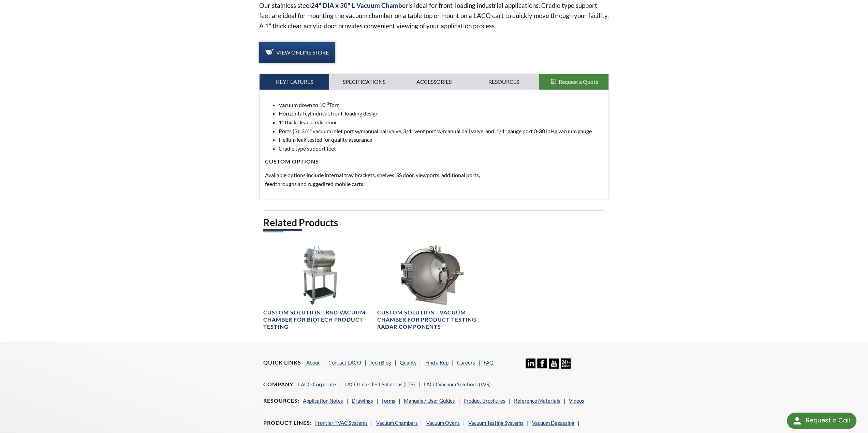  Describe the element at coordinates (537, 401) in the screenshot. I see `a: Reference Materials` at that location.